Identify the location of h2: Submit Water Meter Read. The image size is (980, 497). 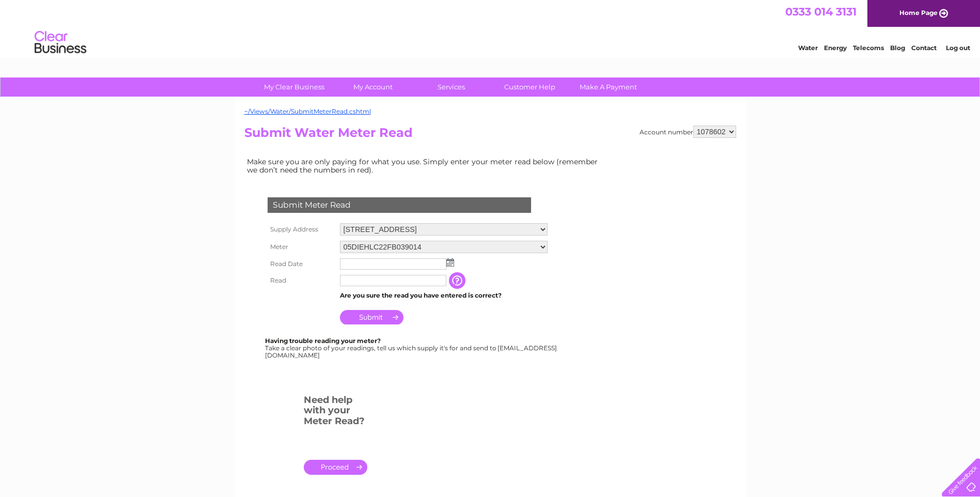
(490, 135).